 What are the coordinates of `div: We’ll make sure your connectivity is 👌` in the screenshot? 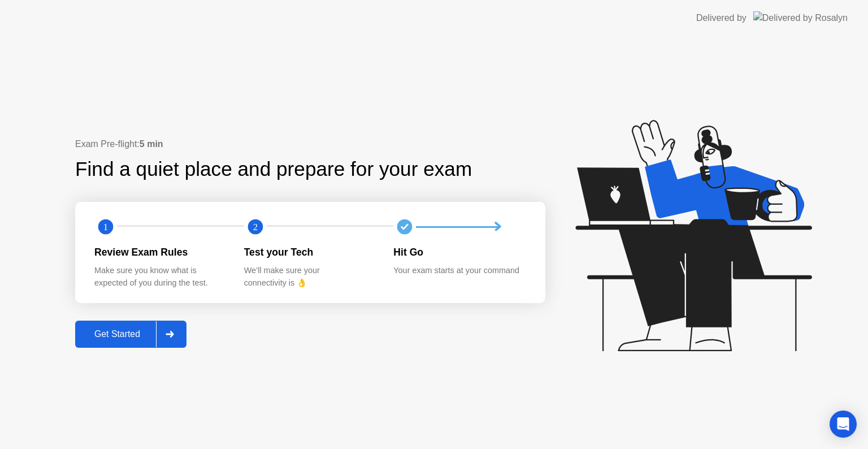 It's located at (310, 277).